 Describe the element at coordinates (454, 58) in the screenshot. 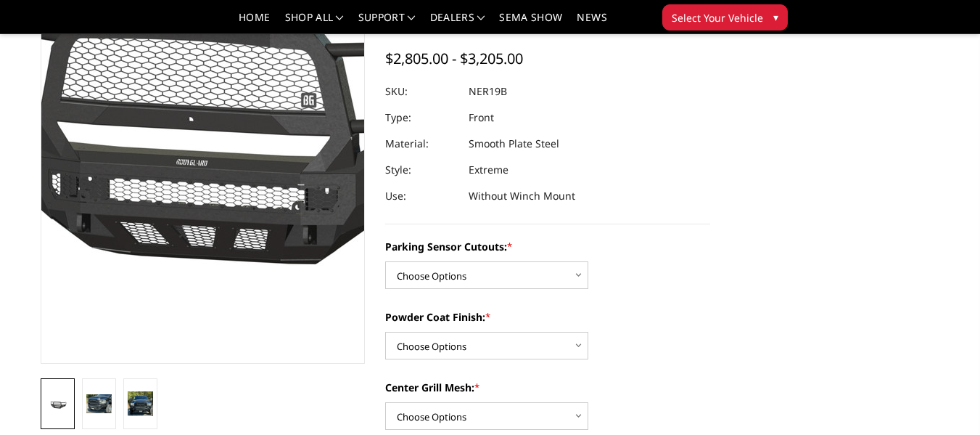

I see `span: $2,805.00 - $3,205.00` at that location.